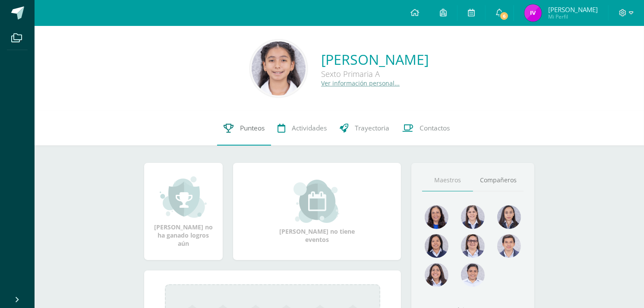 This screenshot has width=644, height=308. Describe the element at coordinates (252, 128) in the screenshot. I see `span: Punteos` at that location.